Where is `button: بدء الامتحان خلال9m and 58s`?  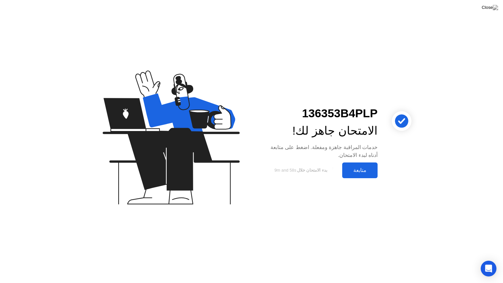
button: بدء الامتحان خلال9m and 58s is located at coordinates (301, 170).